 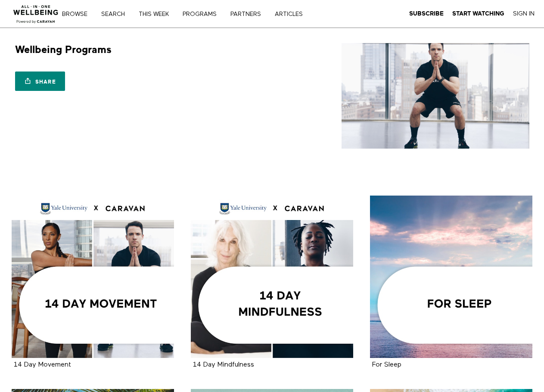 What do you see at coordinates (224, 365) in the screenshot?
I see `strong: 14 Day Mindfulness` at bounding box center [224, 365].